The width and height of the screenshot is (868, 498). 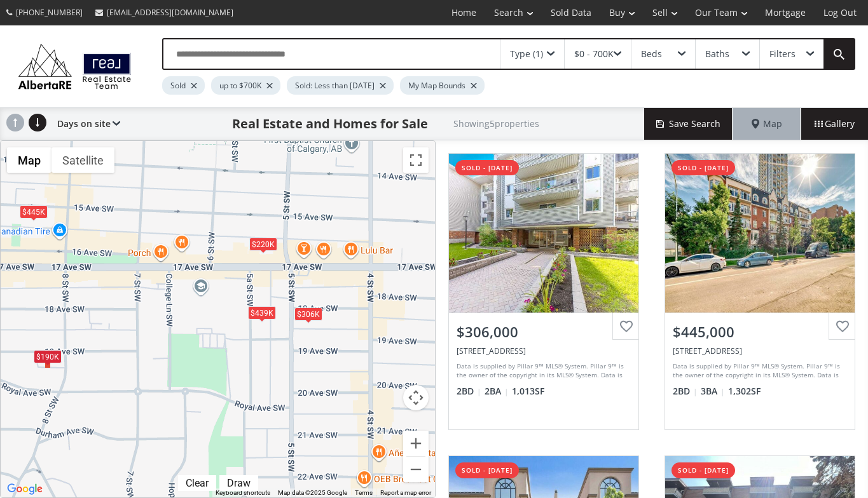 What do you see at coordinates (30, 160) in the screenshot?
I see `button: Show street map` at bounding box center [30, 160].